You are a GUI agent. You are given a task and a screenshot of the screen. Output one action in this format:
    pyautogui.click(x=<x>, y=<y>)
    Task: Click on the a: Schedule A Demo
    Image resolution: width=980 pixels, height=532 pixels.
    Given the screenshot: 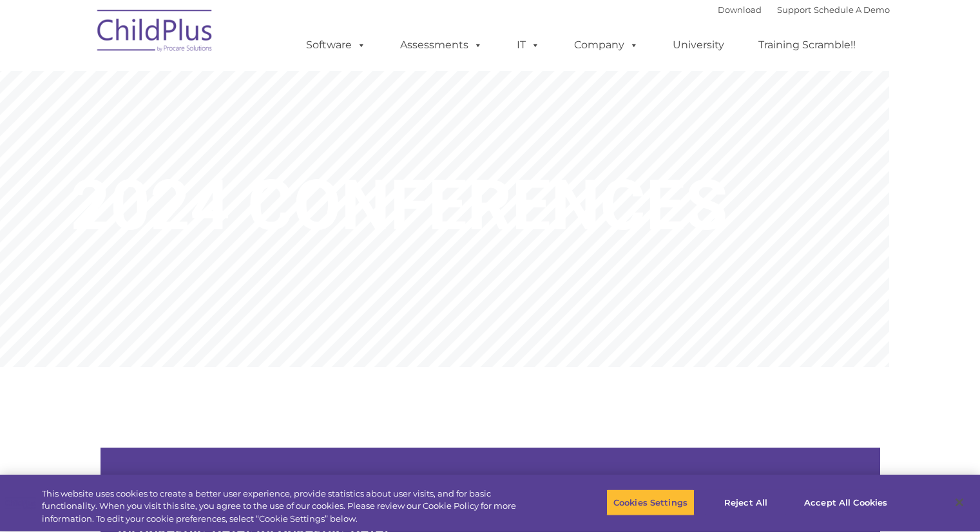 What is the action you would take?
    pyautogui.click(x=852, y=10)
    